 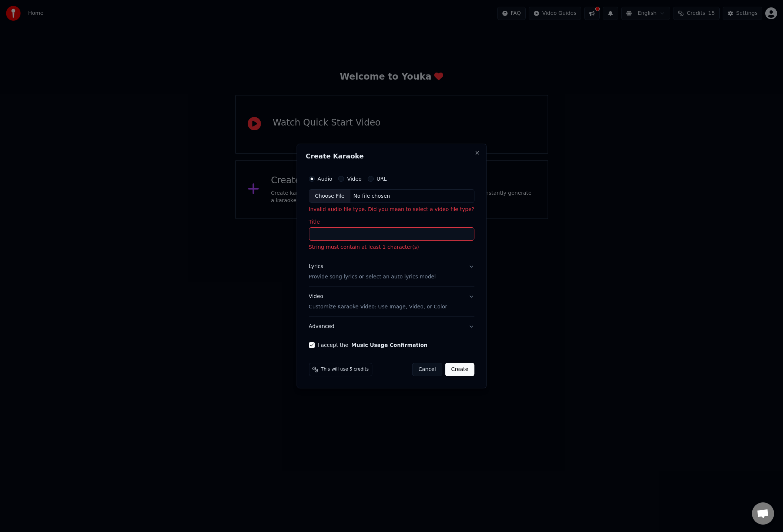 What do you see at coordinates (330, 196) in the screenshot?
I see `div: Choose File` at bounding box center [330, 196].